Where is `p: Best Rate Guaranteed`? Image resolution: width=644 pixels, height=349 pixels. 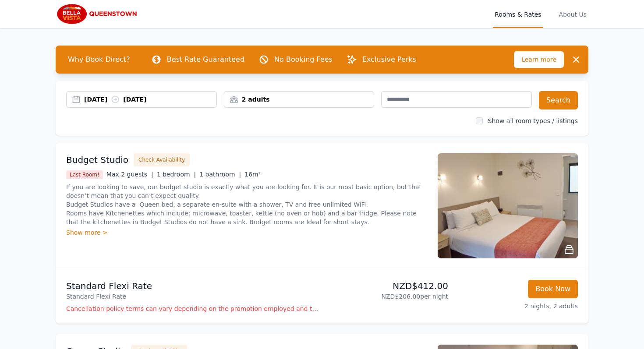
p: Best Rate Guaranteed is located at coordinates (205, 60).